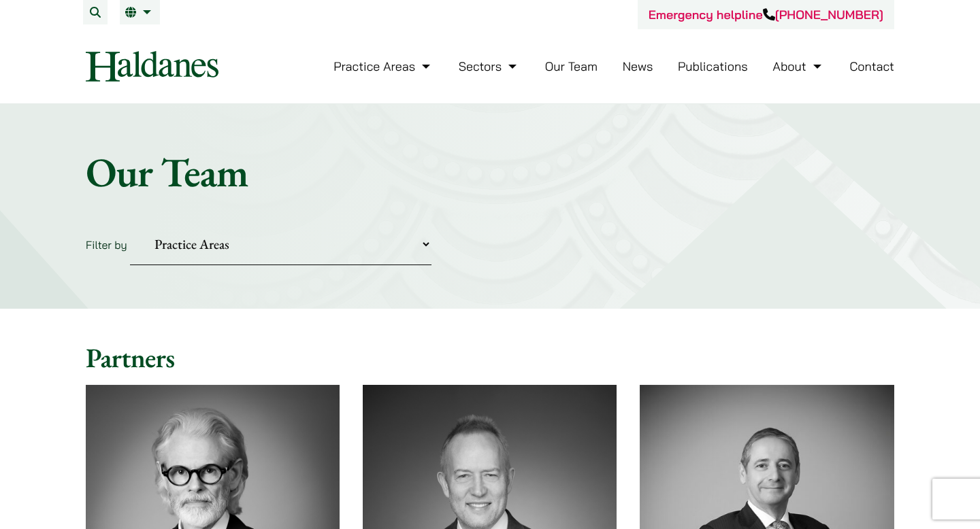 This screenshot has height=529, width=980. Describe the element at coordinates (106, 245) in the screenshot. I see `label: Filter by` at that location.